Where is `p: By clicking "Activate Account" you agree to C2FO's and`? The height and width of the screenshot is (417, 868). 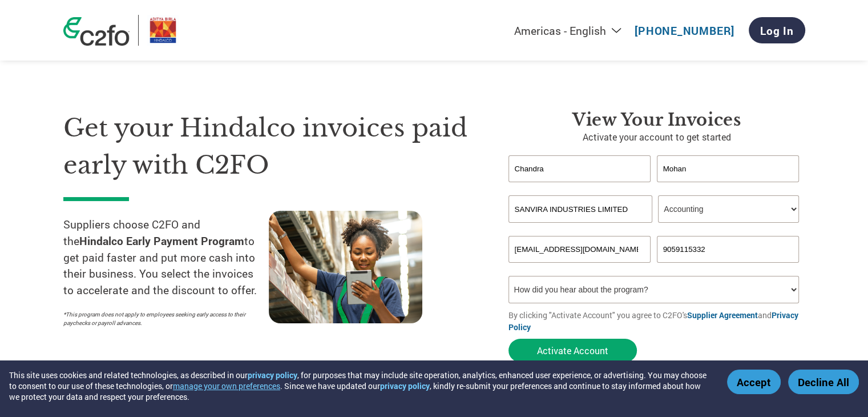
p: By clicking "Activate Account" you agree to C2FO's and is located at coordinates (657, 321).